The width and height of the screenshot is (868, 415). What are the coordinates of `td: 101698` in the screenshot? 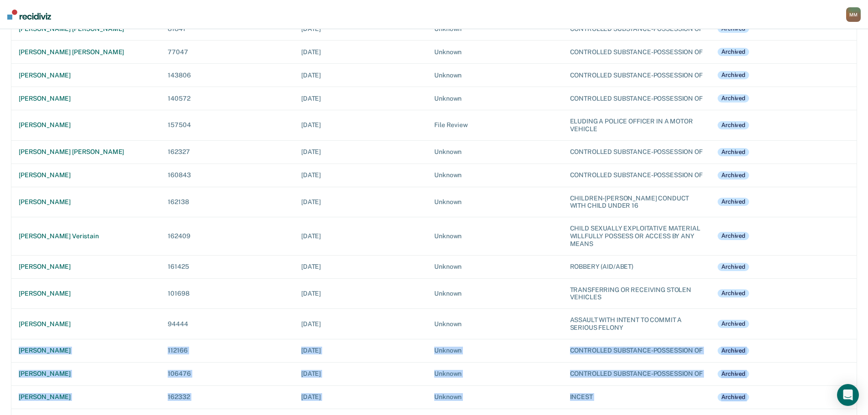 It's located at (227, 293).